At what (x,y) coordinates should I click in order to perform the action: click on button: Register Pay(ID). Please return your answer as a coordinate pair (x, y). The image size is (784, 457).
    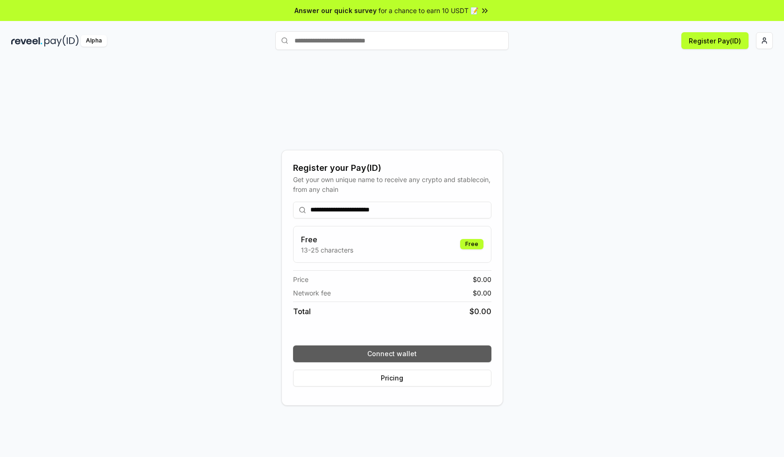
    Looking at the image, I should click on (715, 41).